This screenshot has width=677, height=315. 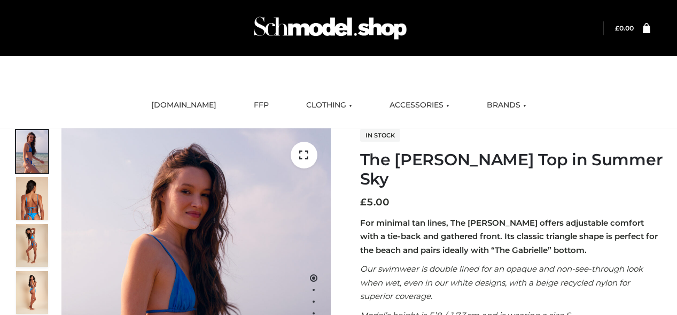 What do you see at coordinates (261, 105) in the screenshot?
I see `a: FFP` at bounding box center [261, 105].